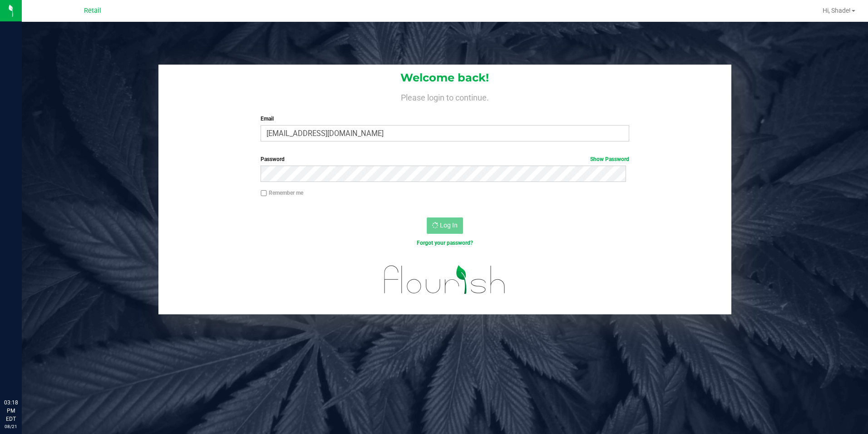  I want to click on span: Password, so click(272, 159).